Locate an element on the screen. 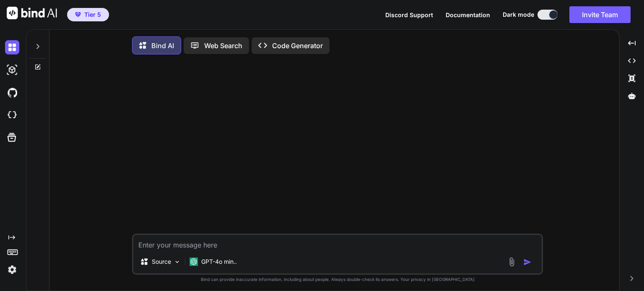 Image resolution: width=644 pixels, height=291 pixels. img: Bind AI is located at coordinates (32, 13).